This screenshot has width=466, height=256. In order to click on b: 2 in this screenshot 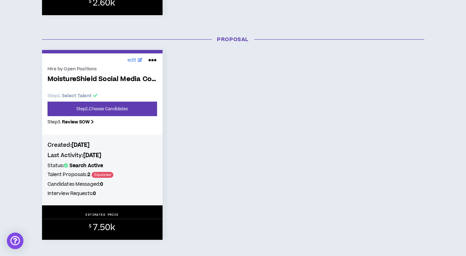, I will do `click(89, 175)`.